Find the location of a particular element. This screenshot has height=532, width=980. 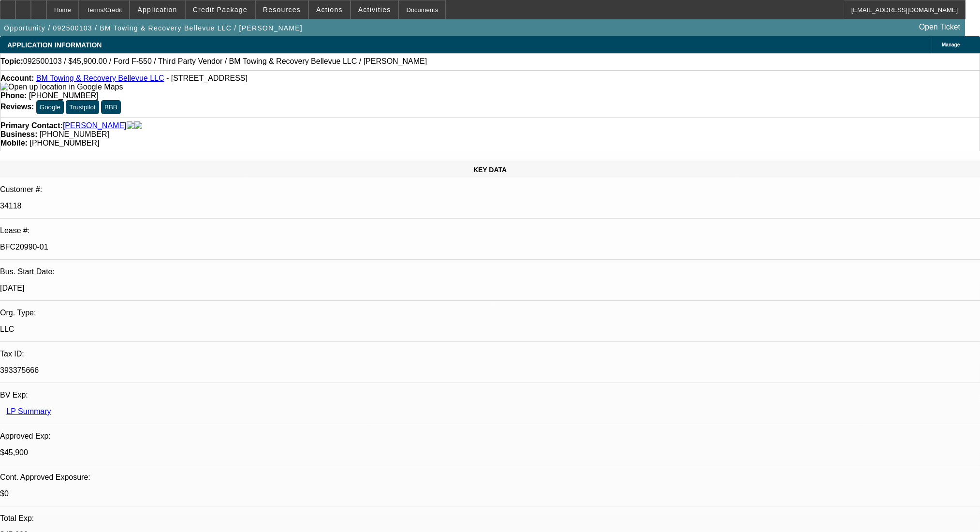

a: Open Ticket is located at coordinates (939, 27).